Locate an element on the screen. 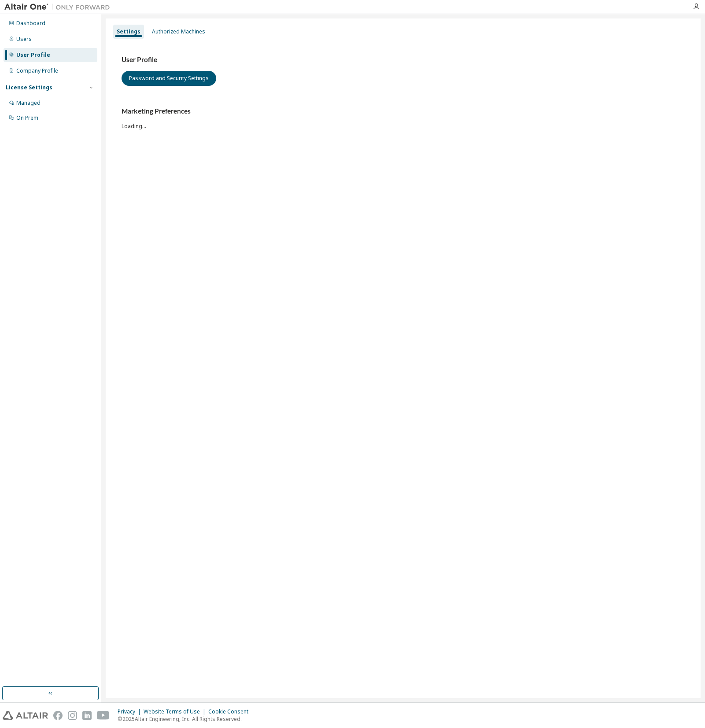  div: License Settings is located at coordinates (29, 88).